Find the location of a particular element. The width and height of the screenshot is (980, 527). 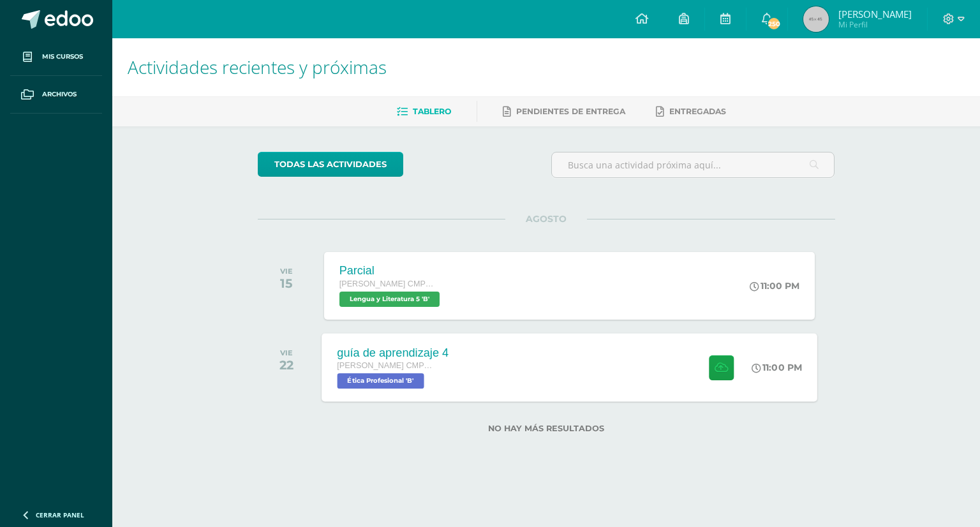

a: Pendientes de entrega is located at coordinates (564, 112).